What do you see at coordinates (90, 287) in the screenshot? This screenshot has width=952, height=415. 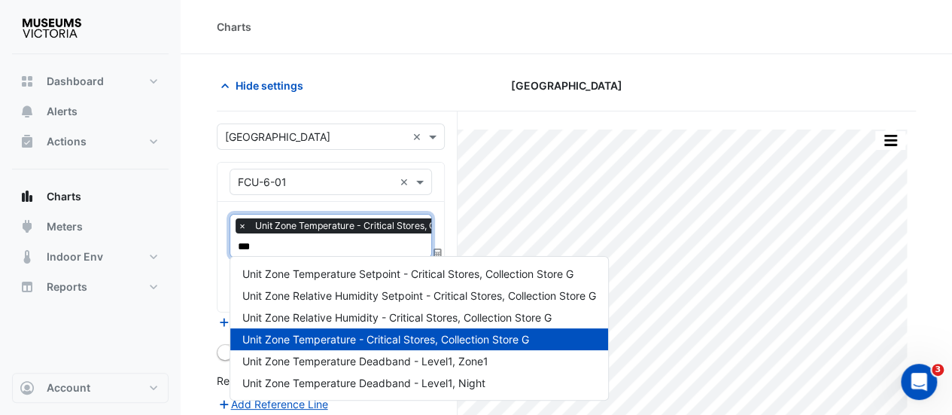 I see `button: Reports` at bounding box center [90, 287].